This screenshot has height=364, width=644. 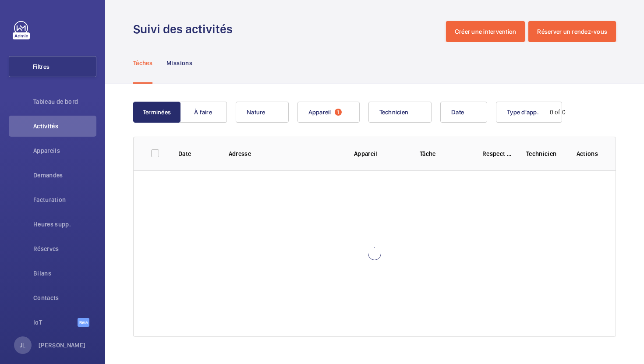 What do you see at coordinates (485, 32) in the screenshot?
I see `button: Créer une intervention` at bounding box center [485, 32].